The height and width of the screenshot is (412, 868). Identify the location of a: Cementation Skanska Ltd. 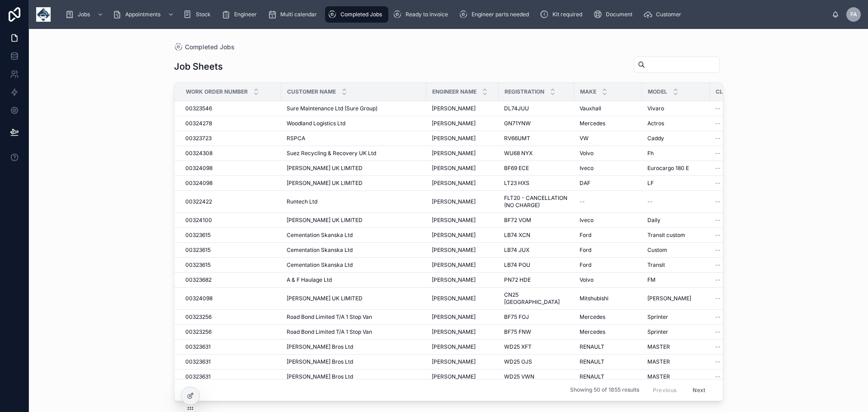
(353, 265).